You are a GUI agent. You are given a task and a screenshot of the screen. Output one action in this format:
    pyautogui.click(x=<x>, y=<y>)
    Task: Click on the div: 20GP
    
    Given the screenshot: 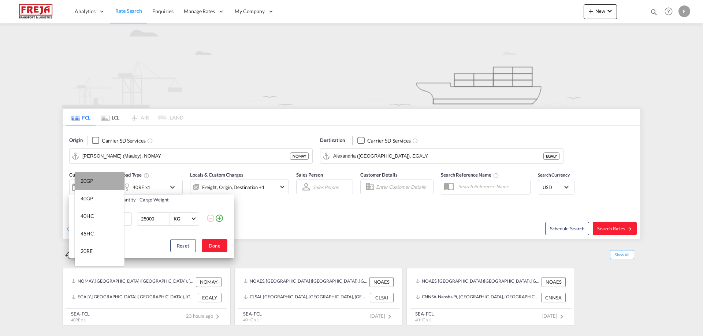 What is the action you would take?
    pyautogui.click(x=87, y=181)
    